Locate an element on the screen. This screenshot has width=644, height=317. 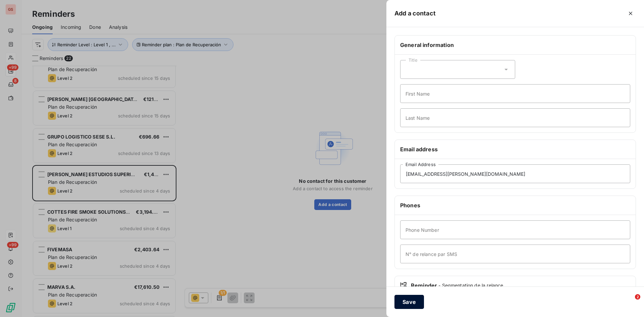
button: Save is located at coordinates (409, 301).